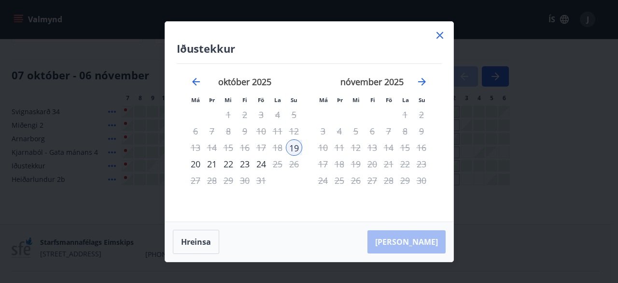  I want to click on td: Not available. sunnudagur, 26. október 2025, so click(294, 164).